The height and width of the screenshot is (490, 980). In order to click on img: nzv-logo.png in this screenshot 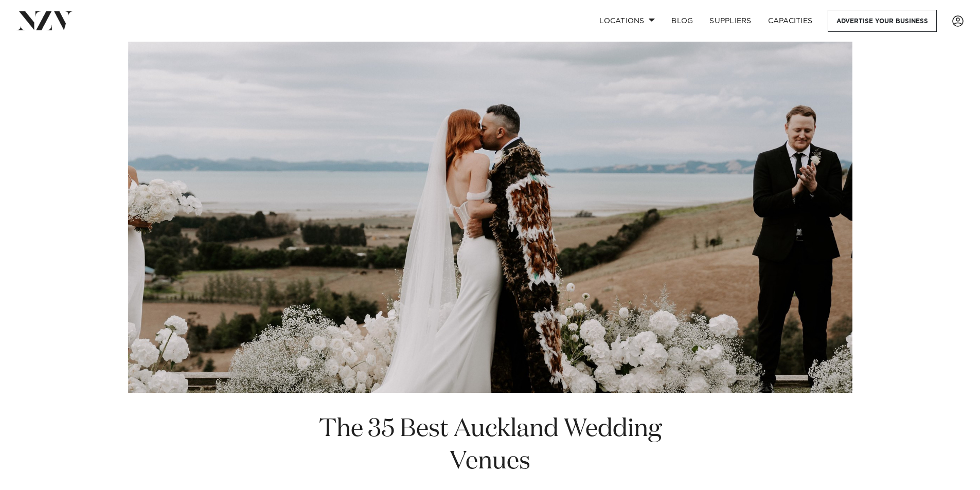, I will do `click(44, 21)`.